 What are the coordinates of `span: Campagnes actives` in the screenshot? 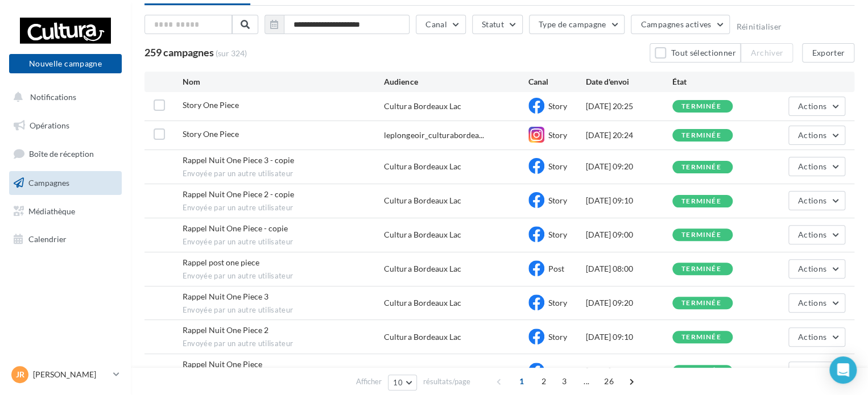 It's located at (676, 24).